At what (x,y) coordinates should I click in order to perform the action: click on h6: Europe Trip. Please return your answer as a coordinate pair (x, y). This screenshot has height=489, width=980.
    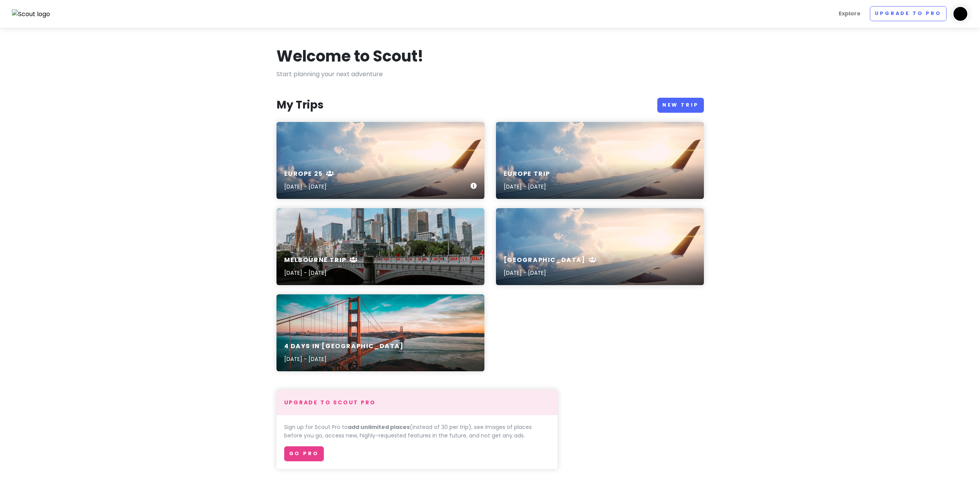
    Looking at the image, I should click on (527, 174).